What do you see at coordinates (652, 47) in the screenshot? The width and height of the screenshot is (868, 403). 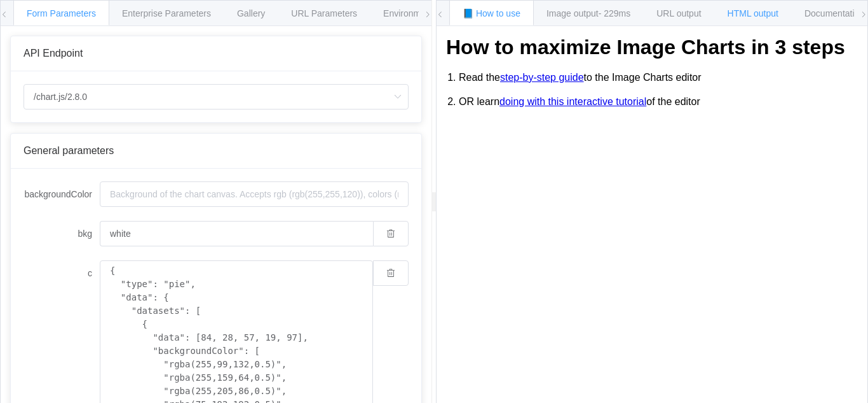 I see `h1: How to maximize Image Charts in 3 steps` at bounding box center [652, 47].